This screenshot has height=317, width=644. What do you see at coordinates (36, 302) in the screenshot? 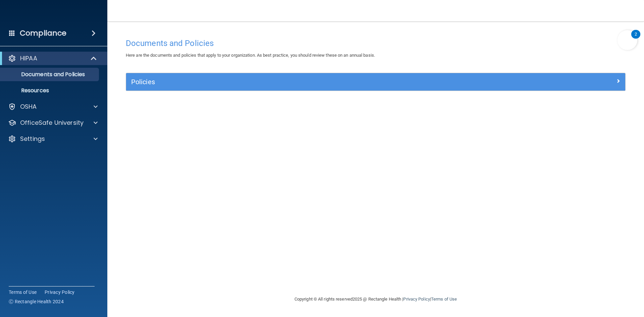
I see `span: Ⓒ Rectangle Health 2024` at bounding box center [36, 302].